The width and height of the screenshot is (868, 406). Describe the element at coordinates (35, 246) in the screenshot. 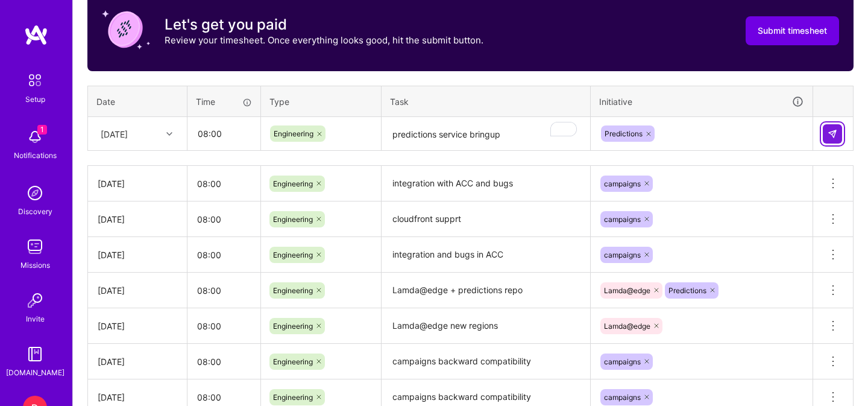

I see `img: teamwork` at that location.